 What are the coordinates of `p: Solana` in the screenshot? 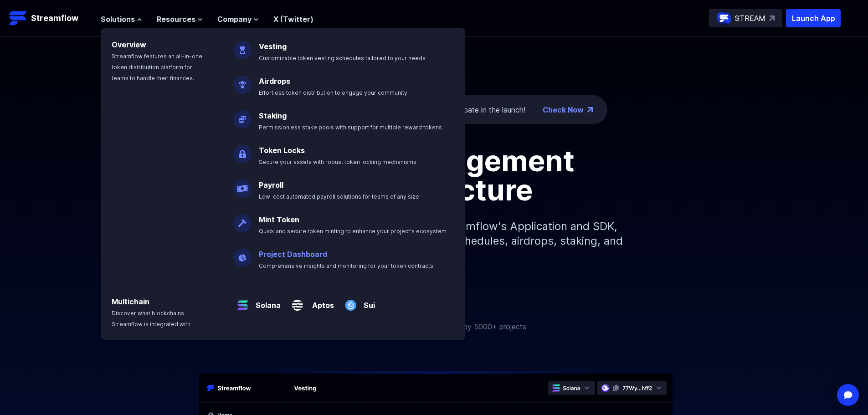 It's located at (267, 302).